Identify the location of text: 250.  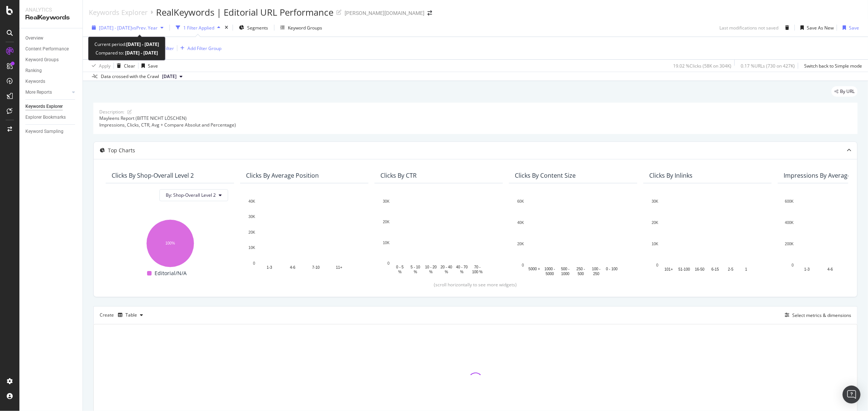
(597, 274).